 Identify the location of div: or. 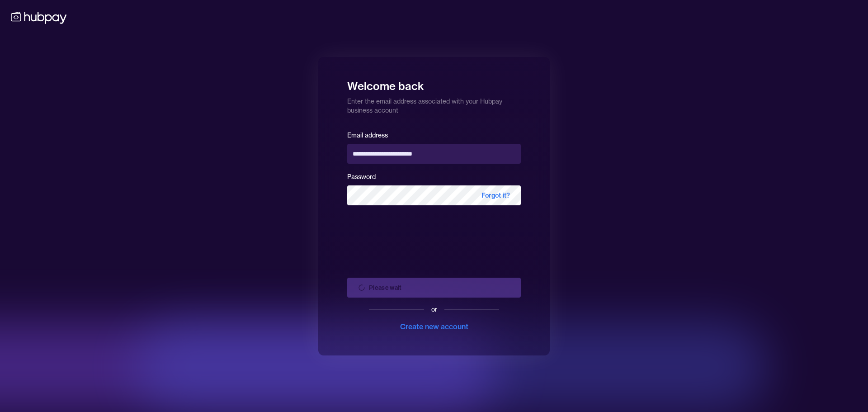
(434, 309).